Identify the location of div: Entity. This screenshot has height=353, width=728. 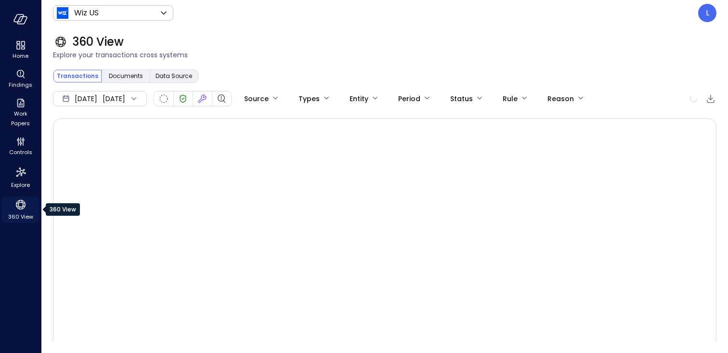
(359, 99).